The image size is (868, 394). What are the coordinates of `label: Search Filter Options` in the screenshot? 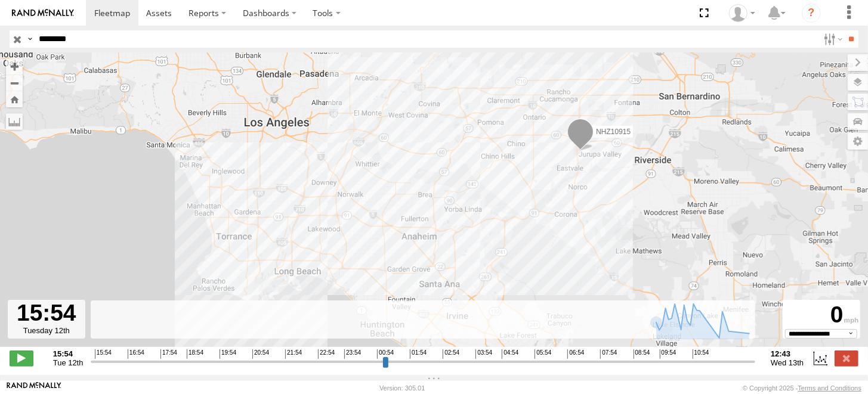 It's located at (832, 38).